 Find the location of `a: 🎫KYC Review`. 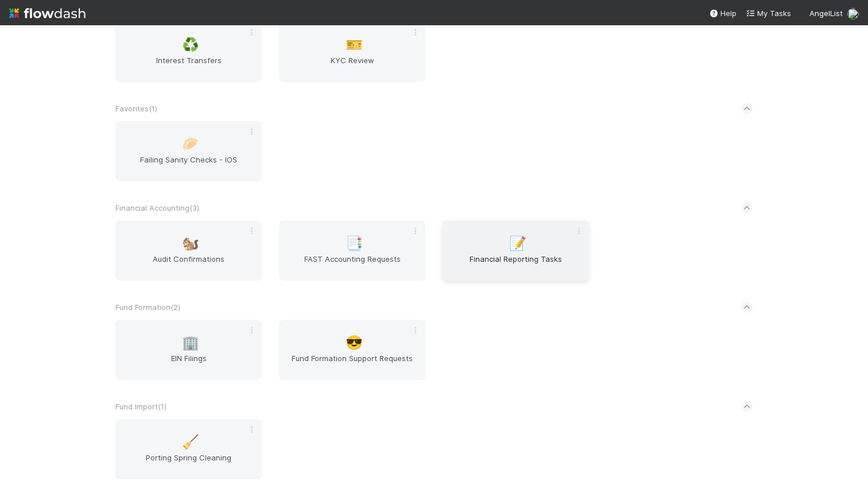

a: 🎫KYC Review is located at coordinates (352, 51).